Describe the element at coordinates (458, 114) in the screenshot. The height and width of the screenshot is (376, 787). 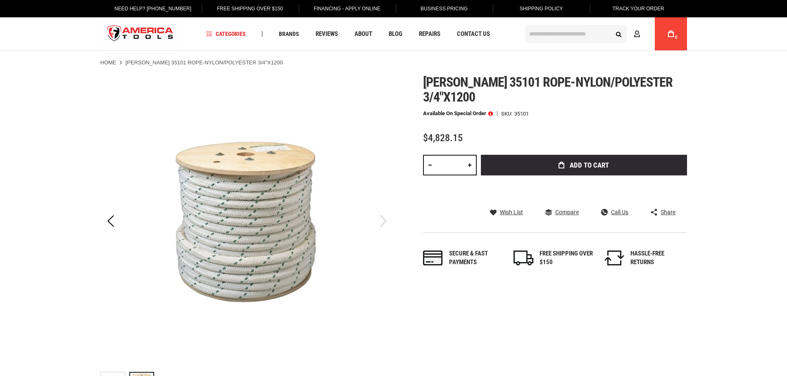
I see `p: Available on Special Order` at that location.